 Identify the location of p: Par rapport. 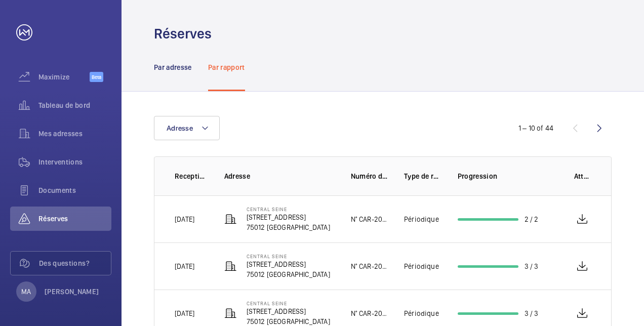
(226, 67).